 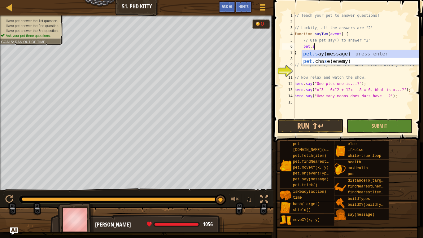 I want to click on div: 7, so click(x=288, y=53).